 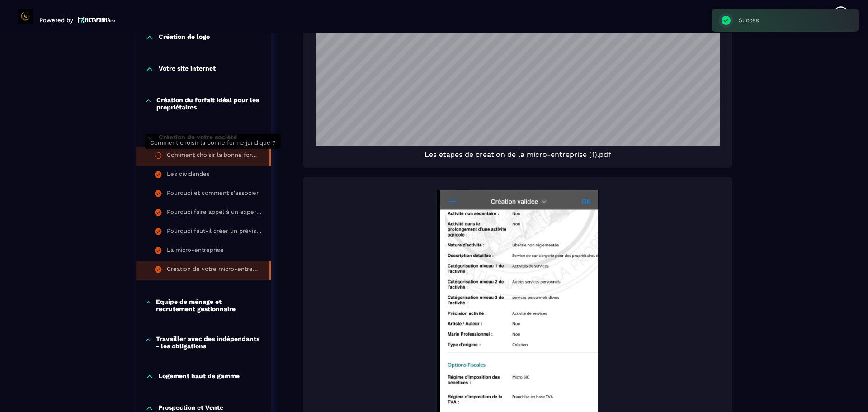 What do you see at coordinates (209, 342) in the screenshot?
I see `p: Travailler avec des indépendants - les obligations` at bounding box center [209, 342].